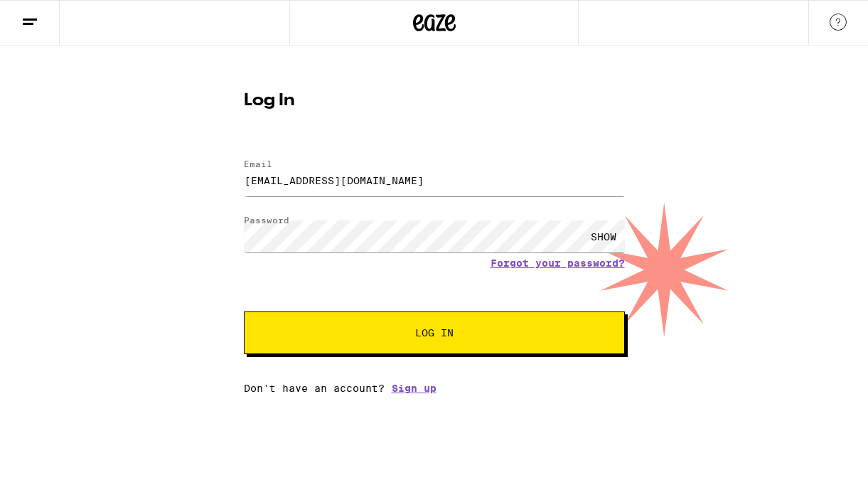 Image resolution: width=868 pixels, height=485 pixels. Describe the element at coordinates (434, 388) in the screenshot. I see `div: Don't have an account?` at that location.